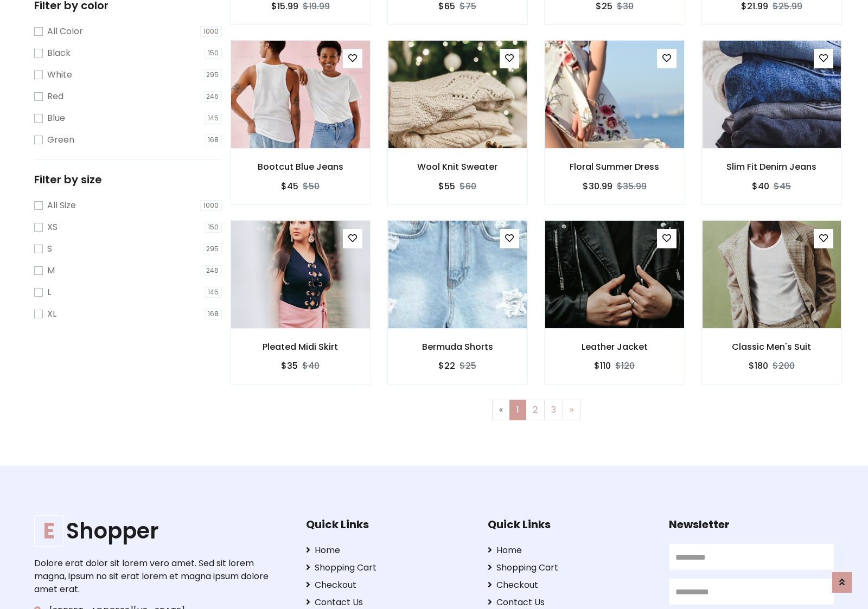 The height and width of the screenshot is (609, 868). What do you see at coordinates (128, 180) in the screenshot?
I see `h5: Filter by size` at bounding box center [128, 180].